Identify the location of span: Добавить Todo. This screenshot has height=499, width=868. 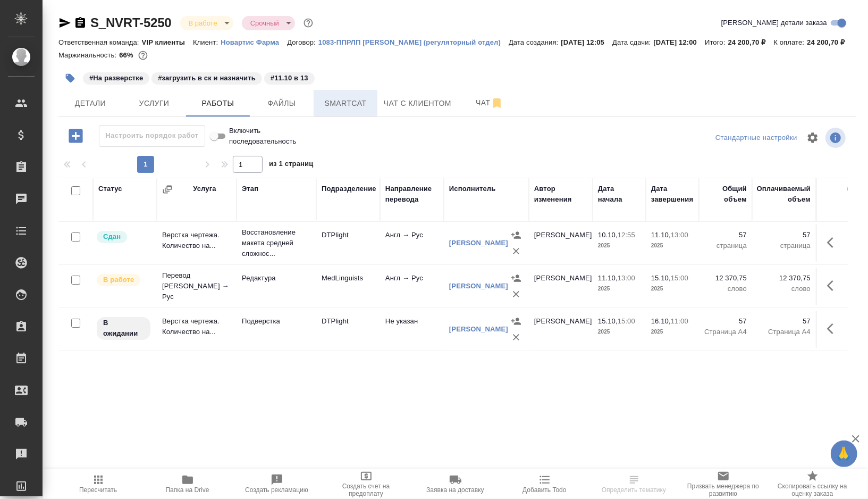
(545, 490).